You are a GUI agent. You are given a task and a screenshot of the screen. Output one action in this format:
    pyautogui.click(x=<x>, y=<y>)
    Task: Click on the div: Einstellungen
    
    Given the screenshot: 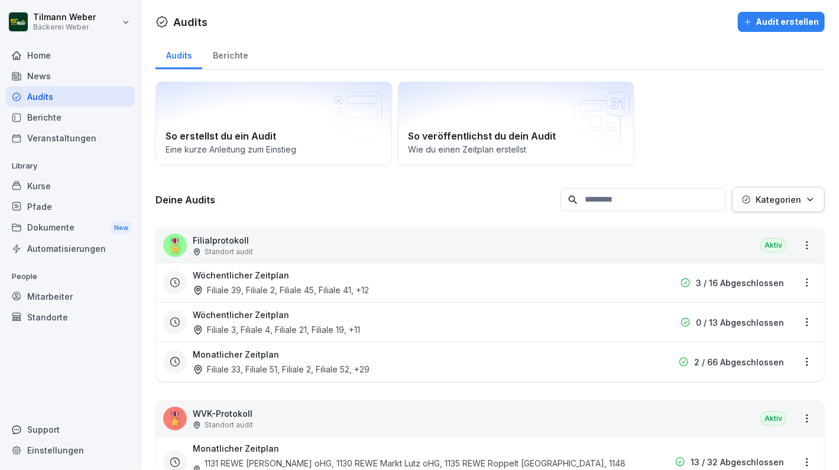 What is the action you would take?
    pyautogui.click(x=70, y=450)
    